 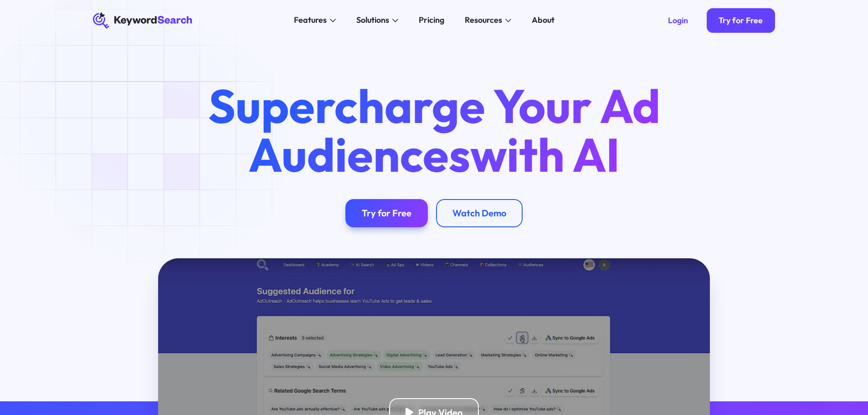 What do you see at coordinates (431, 21) in the screenshot?
I see `a: Pricing` at bounding box center [431, 21].